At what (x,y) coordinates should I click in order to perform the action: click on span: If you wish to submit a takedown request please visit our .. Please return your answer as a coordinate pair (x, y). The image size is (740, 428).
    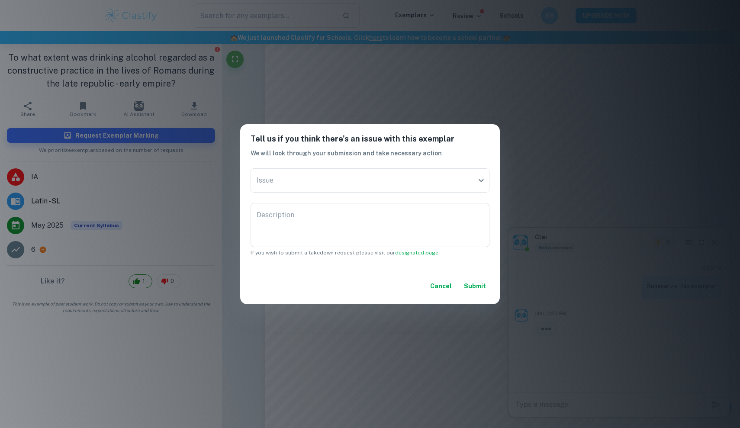
    Looking at the image, I should click on (345, 253).